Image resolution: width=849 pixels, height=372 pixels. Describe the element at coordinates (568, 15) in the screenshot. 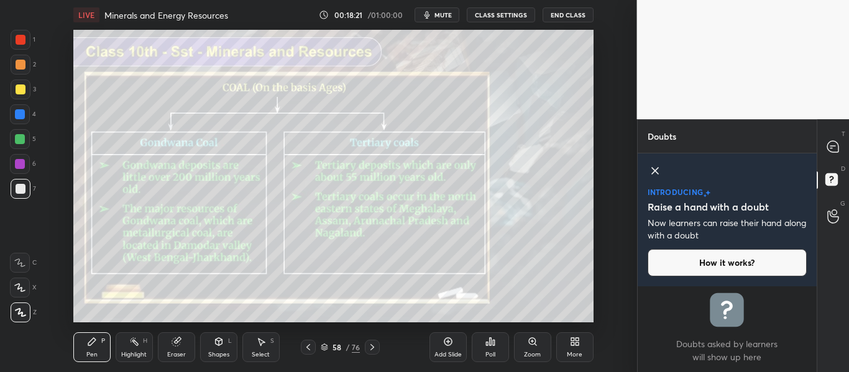

I see `button: End Class` at that location.